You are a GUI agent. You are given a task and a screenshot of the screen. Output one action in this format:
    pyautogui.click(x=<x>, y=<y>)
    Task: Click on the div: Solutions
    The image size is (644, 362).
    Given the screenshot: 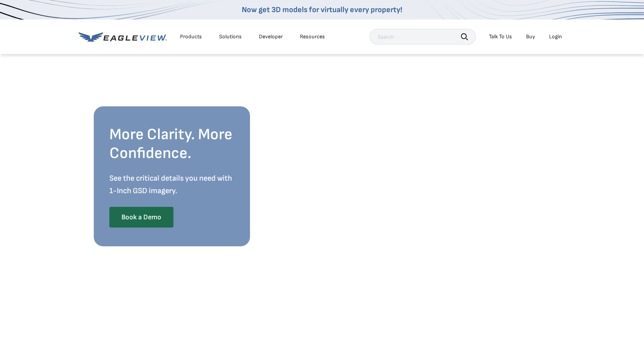 What is the action you would take?
    pyautogui.click(x=231, y=37)
    